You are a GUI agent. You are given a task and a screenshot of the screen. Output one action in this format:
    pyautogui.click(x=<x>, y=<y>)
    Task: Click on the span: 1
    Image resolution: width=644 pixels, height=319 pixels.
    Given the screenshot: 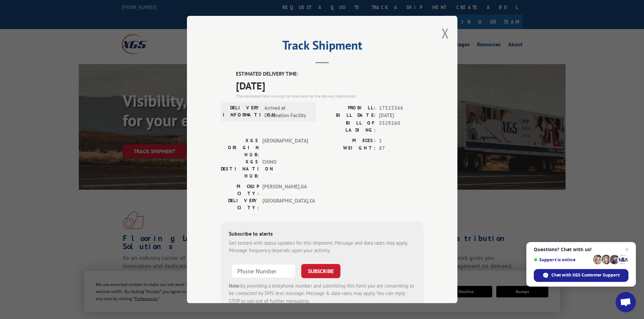 What is the action you would take?
    pyautogui.click(x=401, y=141)
    